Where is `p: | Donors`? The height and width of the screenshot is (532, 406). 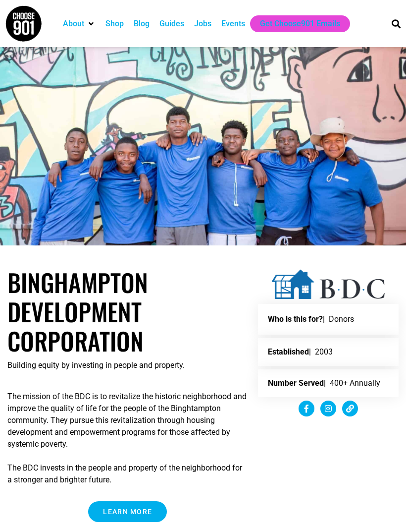 p: | Donors is located at coordinates (328, 319).